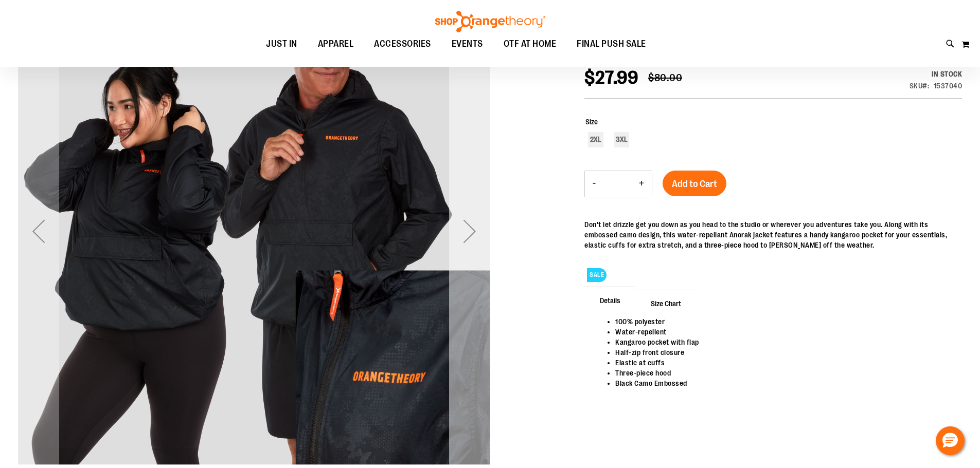  What do you see at coordinates (530, 44) in the screenshot?
I see `a: OTF AT HOME` at bounding box center [530, 44].